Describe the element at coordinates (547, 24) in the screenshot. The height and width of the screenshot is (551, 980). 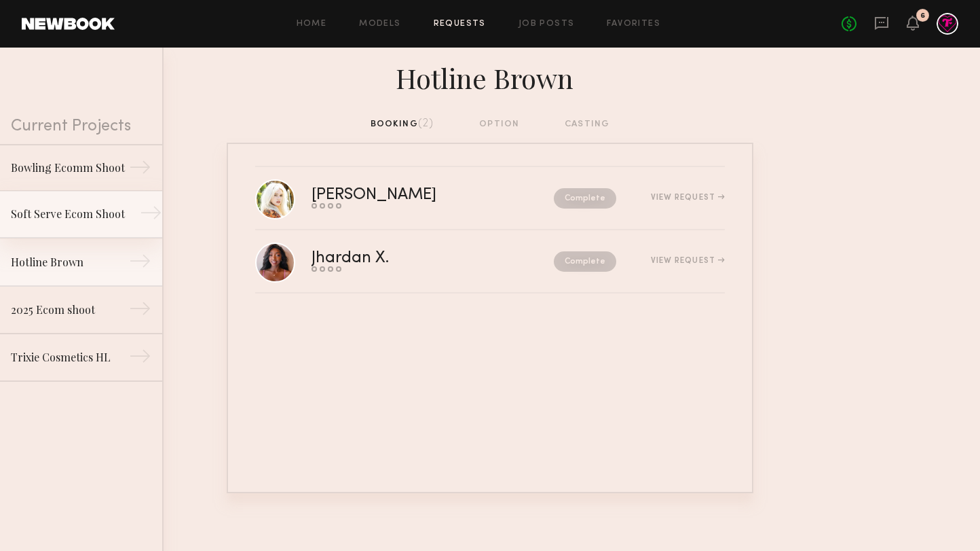
I see `a: Job Posts` at that location.